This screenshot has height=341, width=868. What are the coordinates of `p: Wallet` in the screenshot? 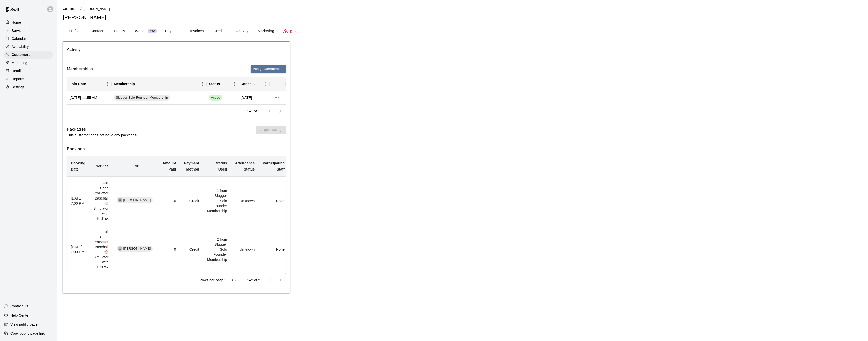 It's located at (140, 31).